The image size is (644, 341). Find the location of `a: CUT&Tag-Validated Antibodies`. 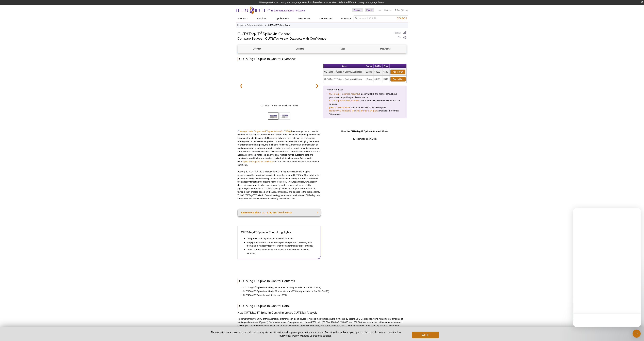

a: CUT&Tag-Validated Antibodies is located at coordinates (344, 101).